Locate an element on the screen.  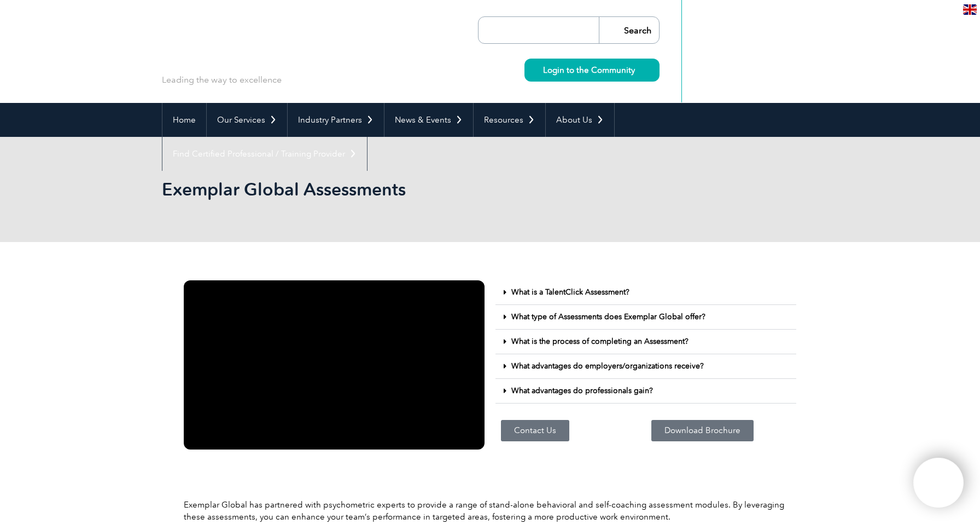
img: en is located at coordinates (970, 9).